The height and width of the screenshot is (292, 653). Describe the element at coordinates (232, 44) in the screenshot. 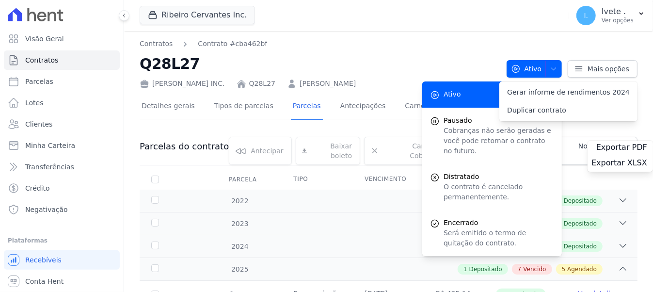

I see `a: Contrato #cba462bf` at that location.